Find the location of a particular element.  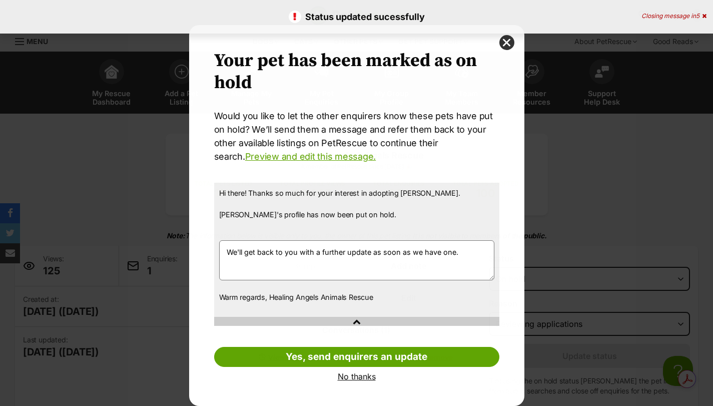

div: Closing message in is located at coordinates (674, 16).